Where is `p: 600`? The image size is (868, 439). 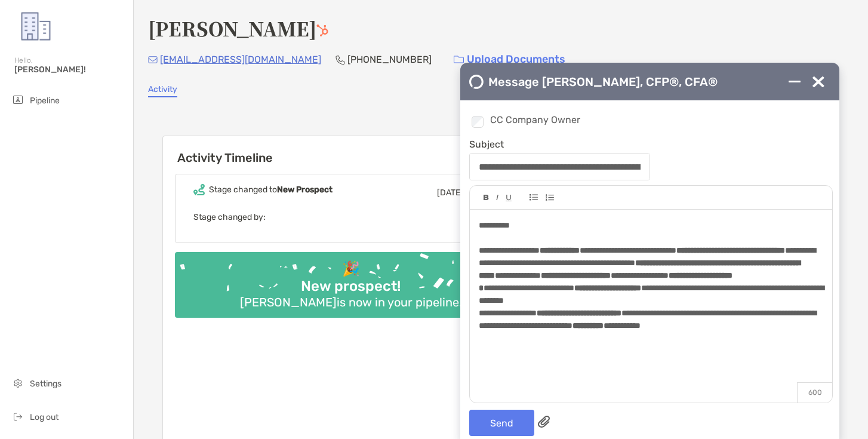 p: 600 is located at coordinates (814, 392).